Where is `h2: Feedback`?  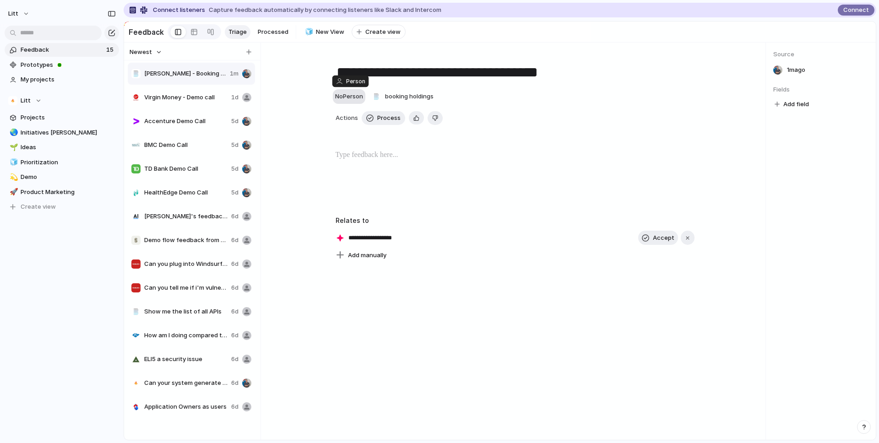 h2: Feedback is located at coordinates (146, 32).